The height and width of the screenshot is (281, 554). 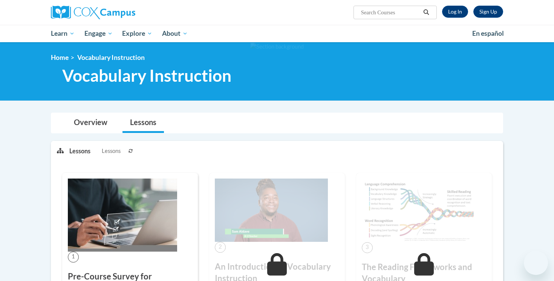 I want to click on img: Section background, so click(x=277, y=47).